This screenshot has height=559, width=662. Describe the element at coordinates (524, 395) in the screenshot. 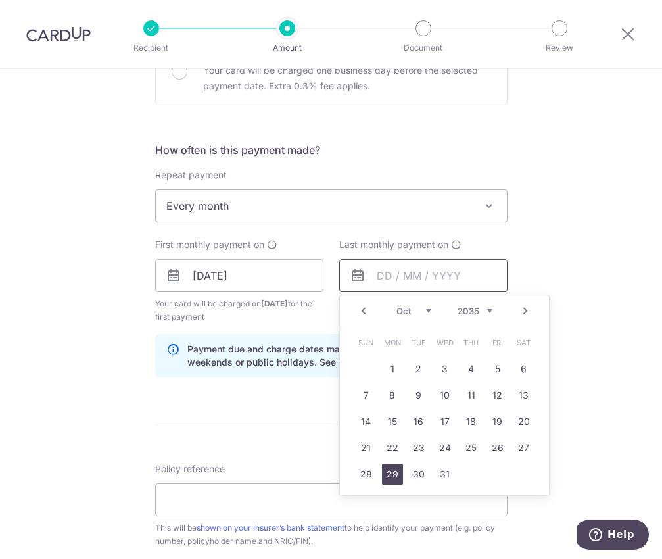

I see `a: 13` at that location.